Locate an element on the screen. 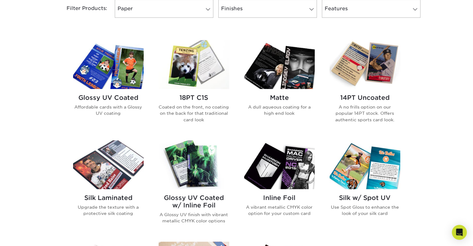  h2: Silk Laminated is located at coordinates (108, 198).